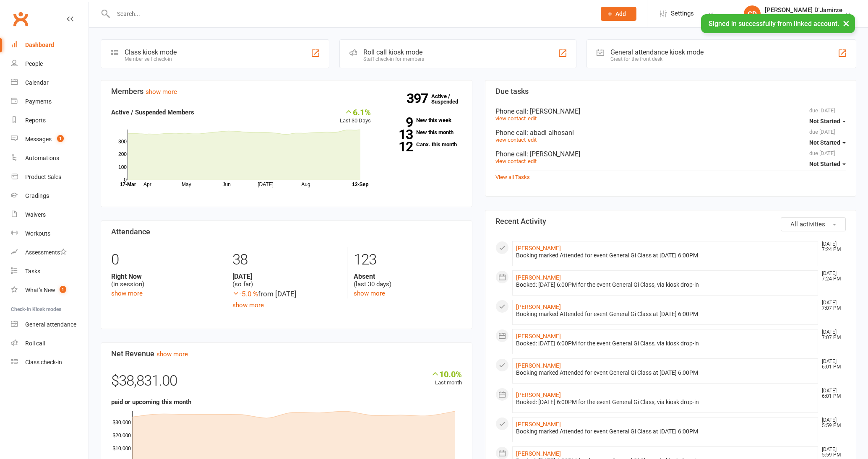 The image size is (868, 459). I want to click on div: Gradings, so click(37, 196).